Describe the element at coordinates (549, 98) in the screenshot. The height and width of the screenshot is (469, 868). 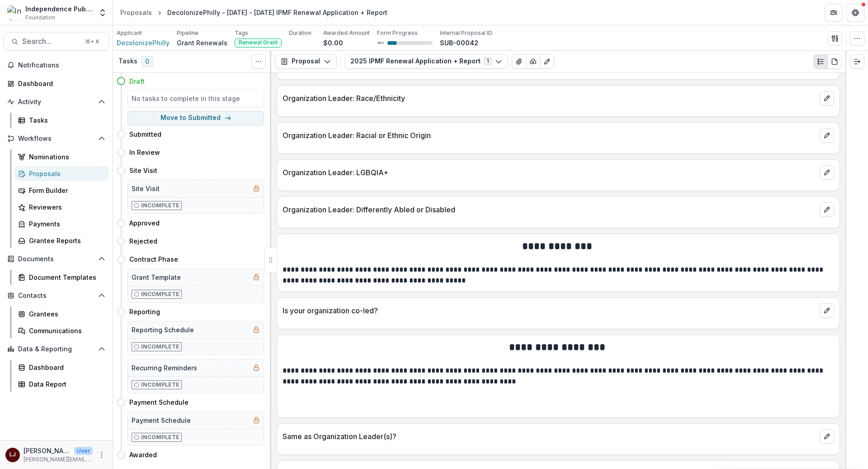
I see `p: Organization Leader: Race/Ethnicity` at that location.